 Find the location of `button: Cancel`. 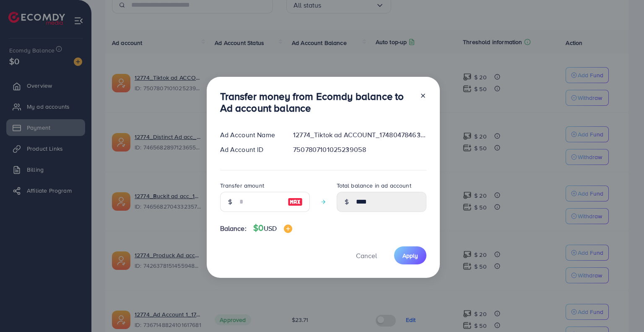

button: Cancel is located at coordinates (367, 255).